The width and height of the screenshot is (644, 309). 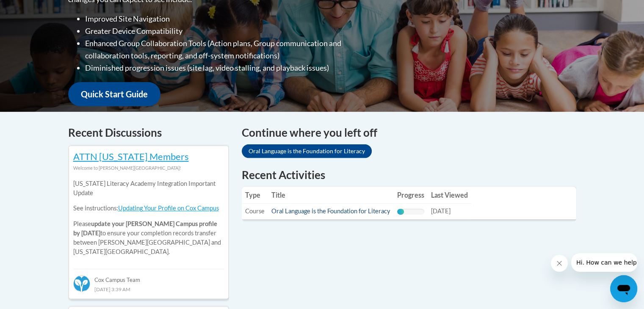 What do you see at coordinates (411, 195) in the screenshot?
I see `th: Progress` at bounding box center [411, 195].